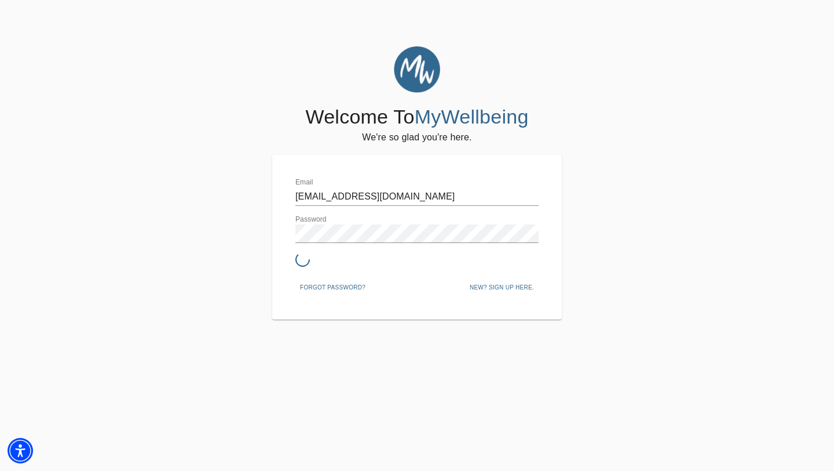 The width and height of the screenshot is (834, 471). What do you see at coordinates (311, 220) in the screenshot?
I see `label: Password` at bounding box center [311, 220].